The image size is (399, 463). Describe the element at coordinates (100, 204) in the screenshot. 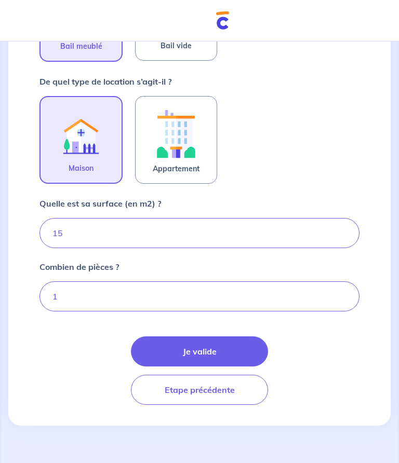

I see `p: Quelle est sa surface (en m2) ?` at that location.